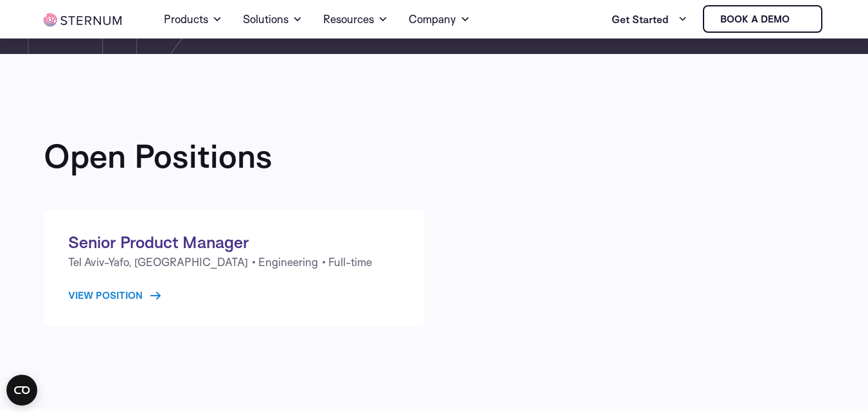 This screenshot has height=412, width=868. What do you see at coordinates (234, 242) in the screenshot?
I see `h5: Senior Product Manager` at bounding box center [234, 242].